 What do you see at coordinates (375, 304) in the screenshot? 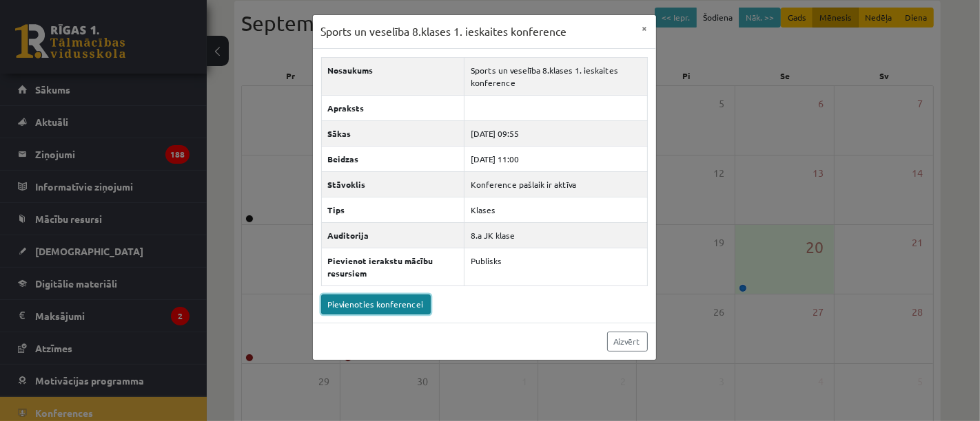
I see `a: Pievienoties konferencei` at bounding box center [375, 304].